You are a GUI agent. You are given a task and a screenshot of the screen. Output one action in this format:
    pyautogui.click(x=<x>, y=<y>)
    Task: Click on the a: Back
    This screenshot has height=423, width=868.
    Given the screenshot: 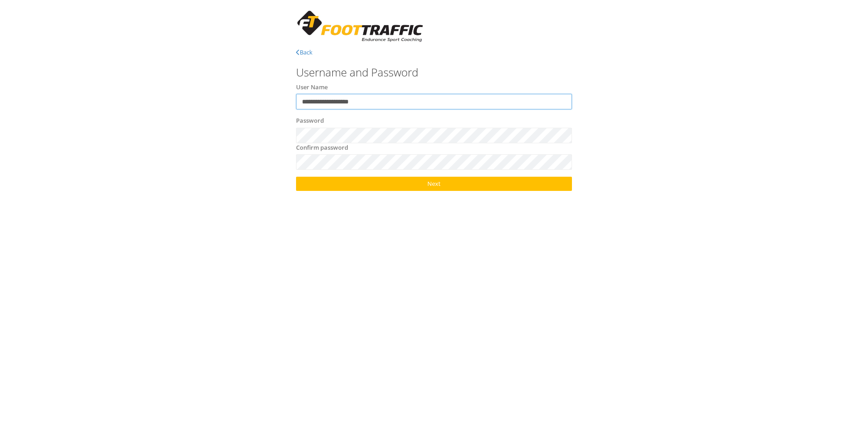 What is the action you would take?
    pyautogui.click(x=304, y=52)
    